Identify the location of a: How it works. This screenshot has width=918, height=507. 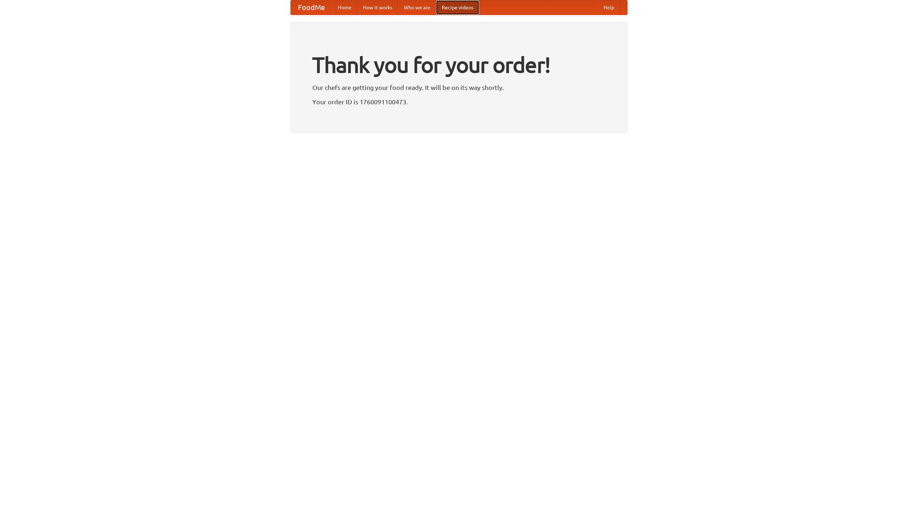
(378, 8).